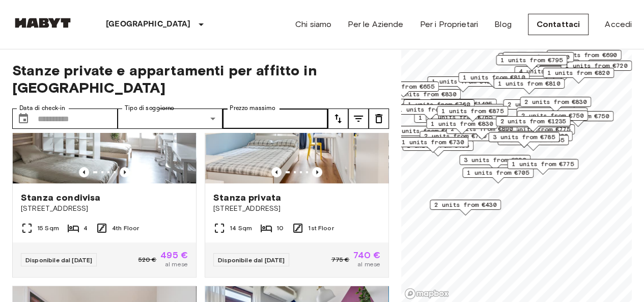 The image size is (644, 302). What do you see at coordinates (462, 124) in the screenshot?
I see `span: 1 units from €830` at bounding box center [462, 124].